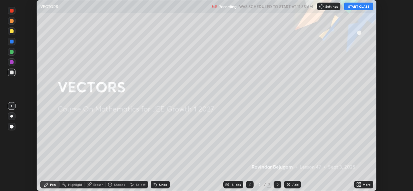  I want to click on img: class-settings-icons, so click(321, 6).